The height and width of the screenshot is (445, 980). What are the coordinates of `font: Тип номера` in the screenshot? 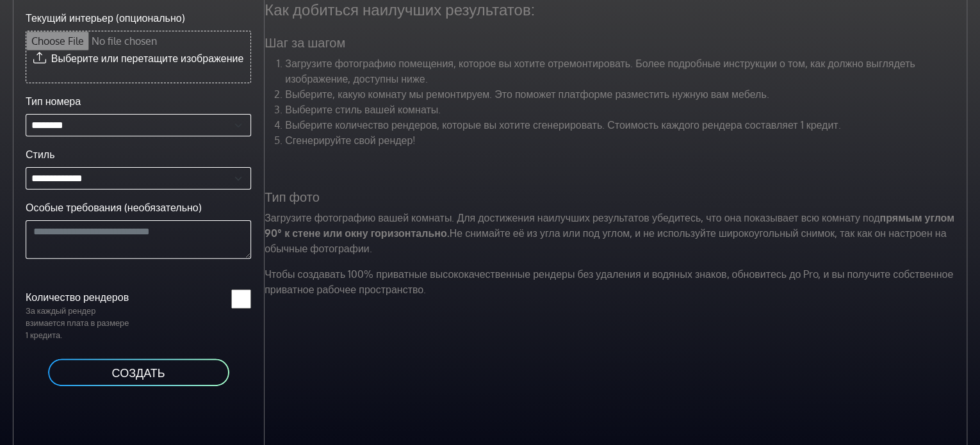 It's located at (53, 101).